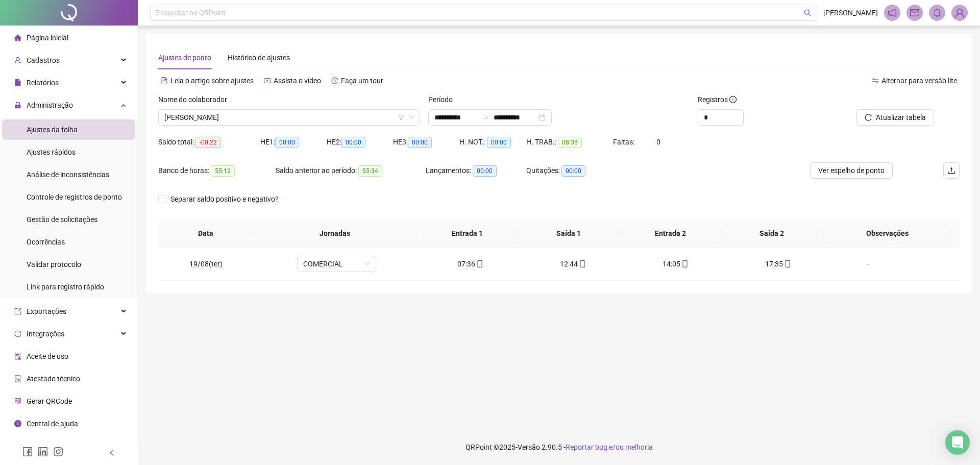 The height and width of the screenshot is (465, 980). I want to click on span: user-add, so click(18, 60).